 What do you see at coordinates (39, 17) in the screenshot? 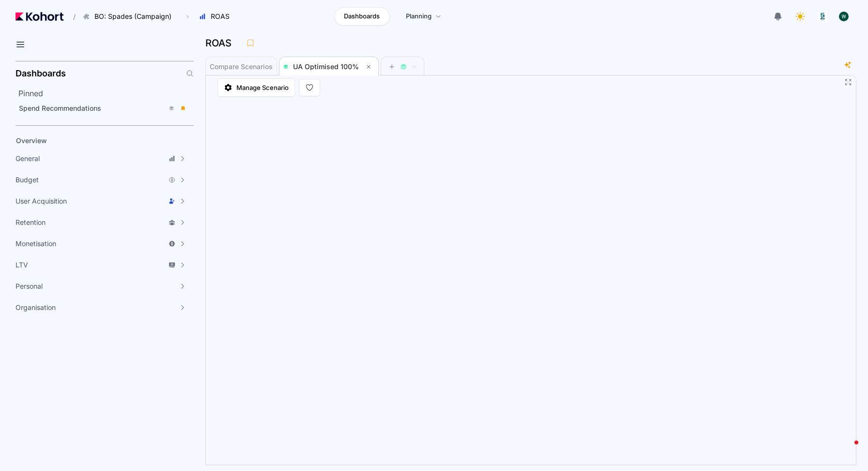
I see `img: Kohort logo` at bounding box center [39, 17].